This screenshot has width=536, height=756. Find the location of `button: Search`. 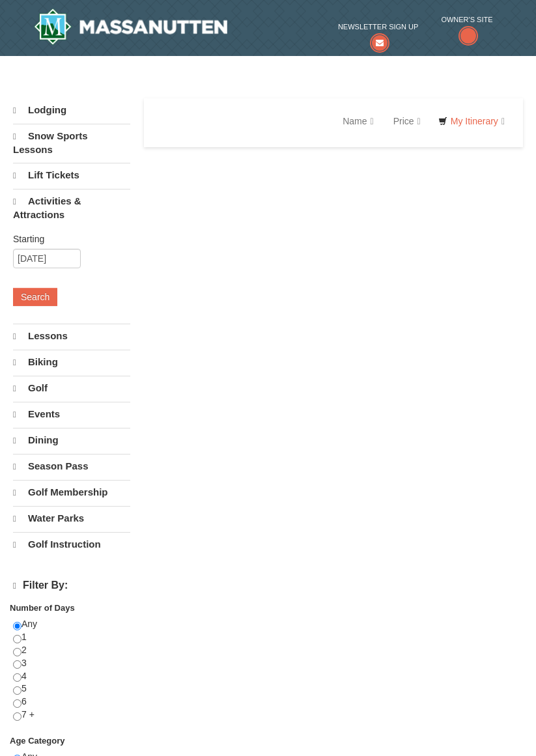

button: Search is located at coordinates (35, 297).